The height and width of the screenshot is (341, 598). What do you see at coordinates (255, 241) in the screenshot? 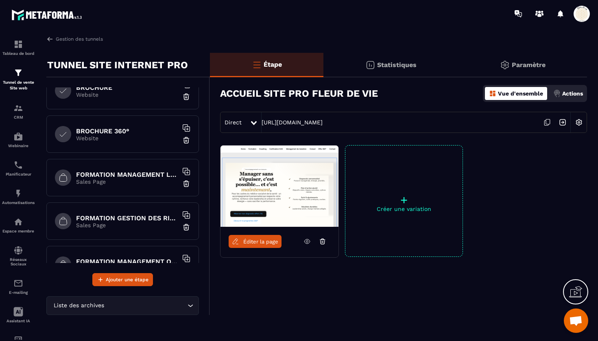
I see `a: Éditer la page` at bounding box center [255, 241].